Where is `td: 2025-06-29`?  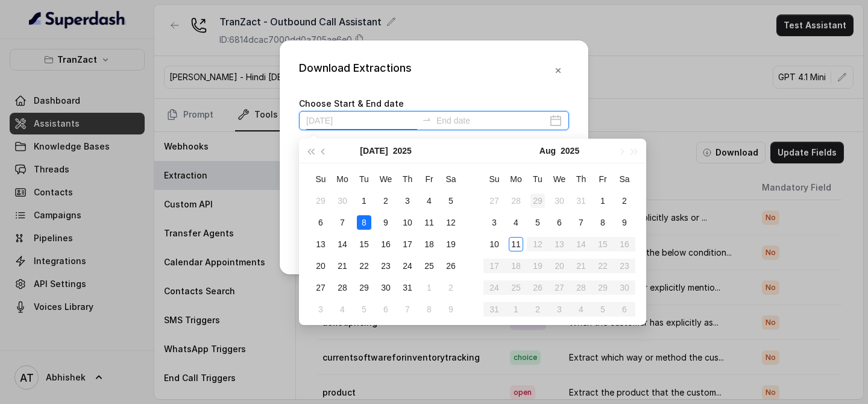
td: 2025-06-29 is located at coordinates (321, 201).